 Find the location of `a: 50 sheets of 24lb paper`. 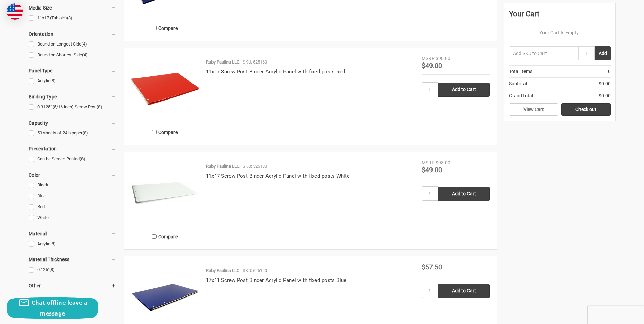

a: 50 sheets of 24lb paper is located at coordinates (72, 133).